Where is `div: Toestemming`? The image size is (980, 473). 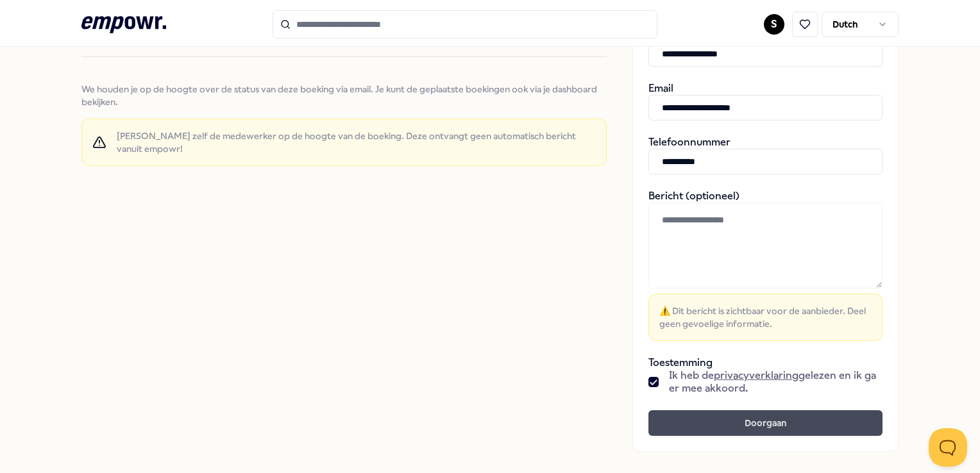
div: Toestemming is located at coordinates (765, 375).